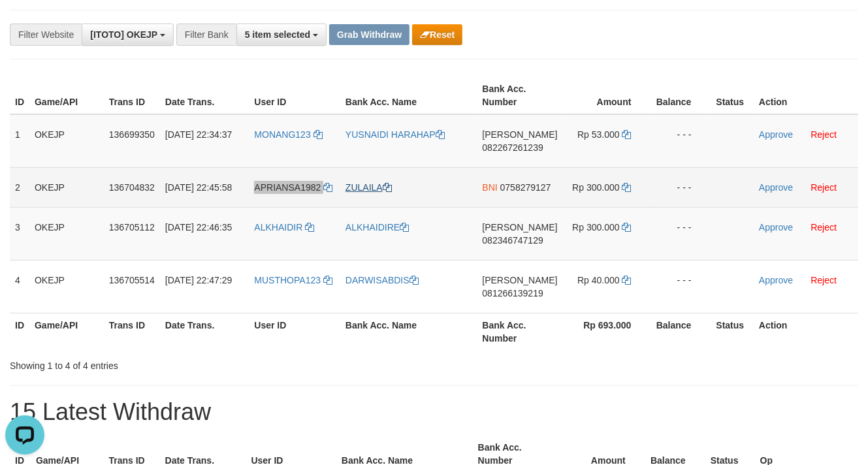  What do you see at coordinates (395, 134) in the screenshot?
I see `a: YUSNAIDI HARAHAP` at bounding box center [395, 134].